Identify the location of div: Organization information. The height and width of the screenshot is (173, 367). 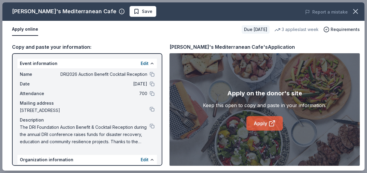
(87, 160).